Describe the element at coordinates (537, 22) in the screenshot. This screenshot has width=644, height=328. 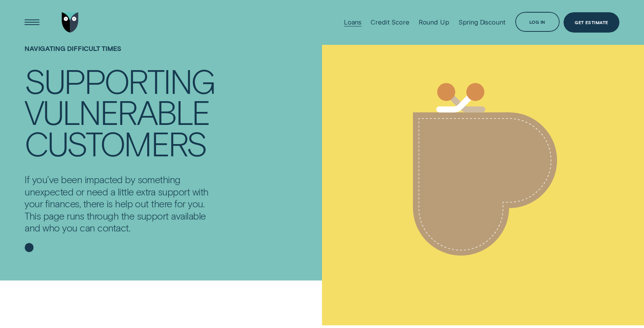
I see `button: Log in` at that location.